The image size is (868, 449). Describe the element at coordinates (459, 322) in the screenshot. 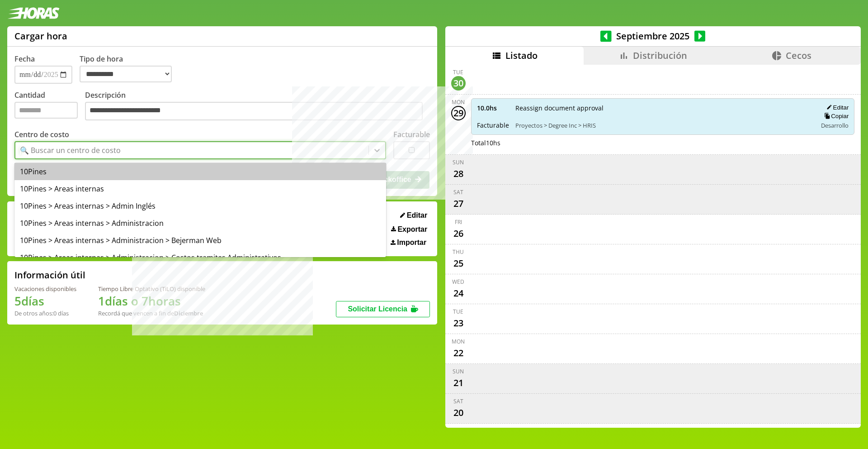

I see `div: 23` at that location.